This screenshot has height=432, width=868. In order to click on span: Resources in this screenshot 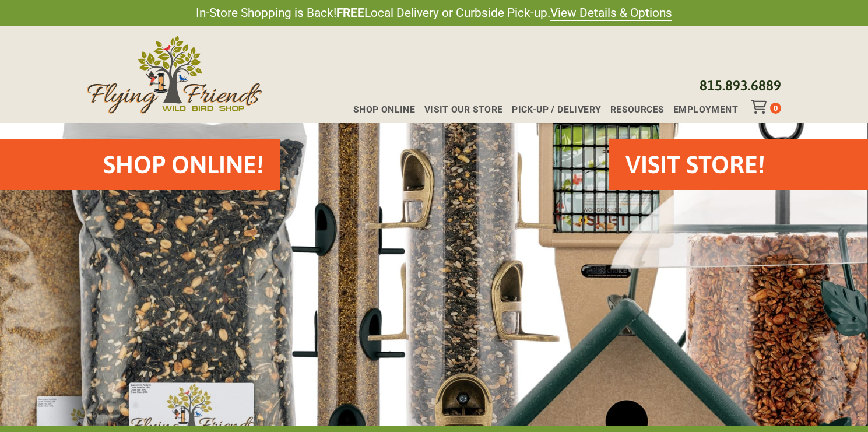, I will do `click(637, 110)`.